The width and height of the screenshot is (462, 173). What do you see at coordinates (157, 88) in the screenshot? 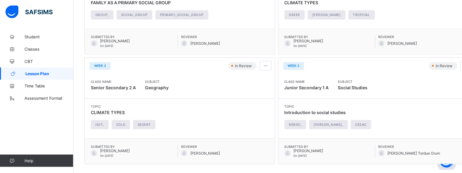
I see `span: Geography` at bounding box center [157, 88].